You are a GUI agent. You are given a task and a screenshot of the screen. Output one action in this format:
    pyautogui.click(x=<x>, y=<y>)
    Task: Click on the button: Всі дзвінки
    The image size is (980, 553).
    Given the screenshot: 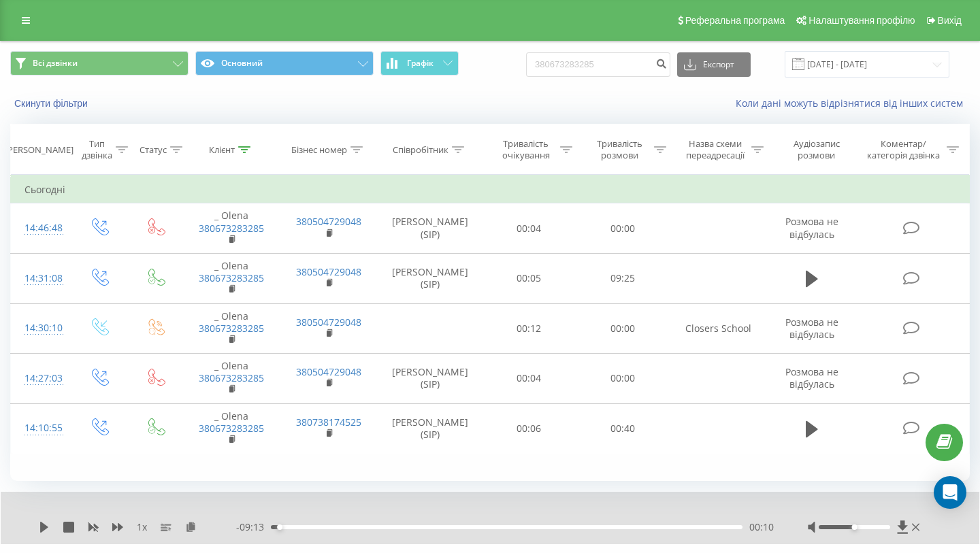 What is the action you would take?
    pyautogui.click(x=99, y=63)
    